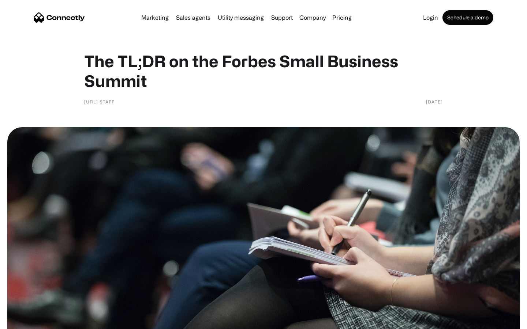  What do you see at coordinates (26, 322) in the screenshot?
I see `aside: Language selected: English` at bounding box center [26, 322].